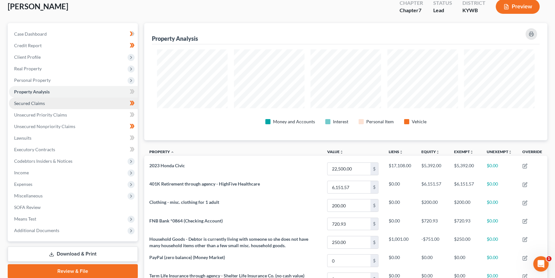 Image resolution: width=555 pixels, height=278 pixels. What do you see at coordinates (204, 183) in the screenshot?
I see `span: 401K Retirement through agency - HighFive Healthcare` at bounding box center [204, 183].